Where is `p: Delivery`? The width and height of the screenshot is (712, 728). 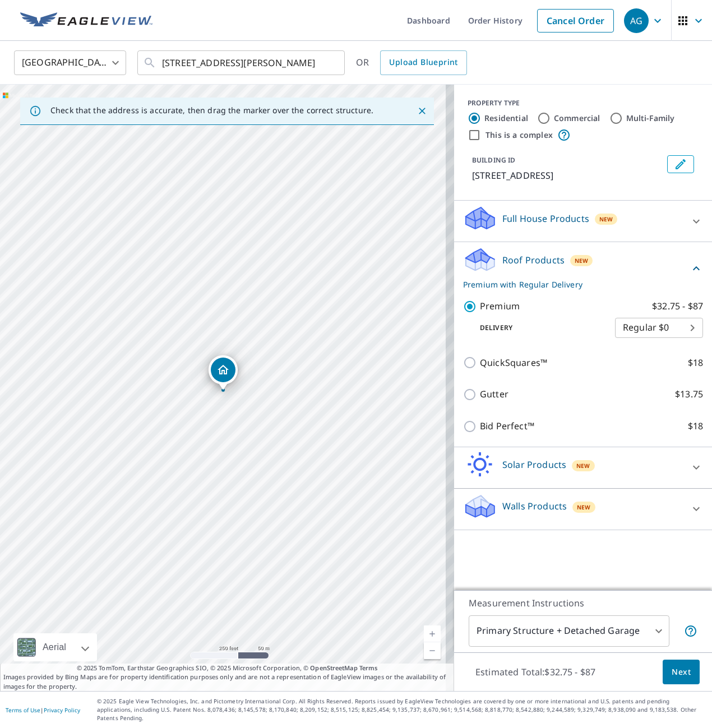
p: Delivery is located at coordinates (539, 328).